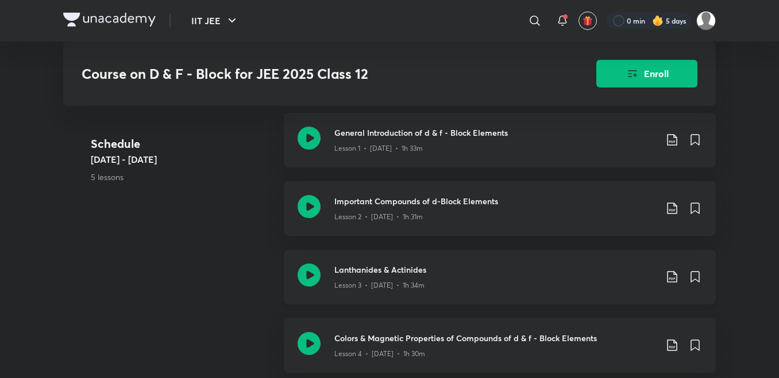  What do you see at coordinates (647, 74) in the screenshot?
I see `button: Enroll` at bounding box center [647, 74].